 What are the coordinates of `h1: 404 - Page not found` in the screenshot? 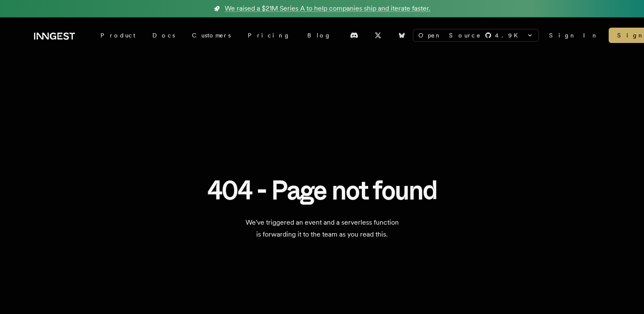 It's located at (322, 190).